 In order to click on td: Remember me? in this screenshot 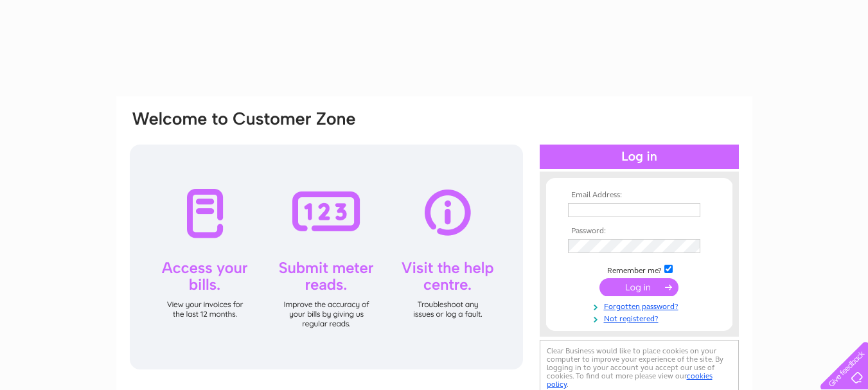, I will do `click(639, 269)`.